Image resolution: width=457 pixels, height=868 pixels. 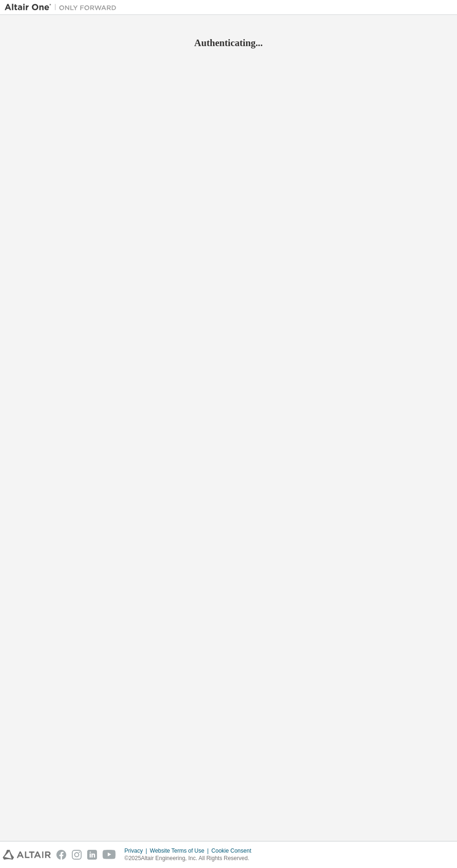 I want to click on img: instagram.svg, so click(x=76, y=855).